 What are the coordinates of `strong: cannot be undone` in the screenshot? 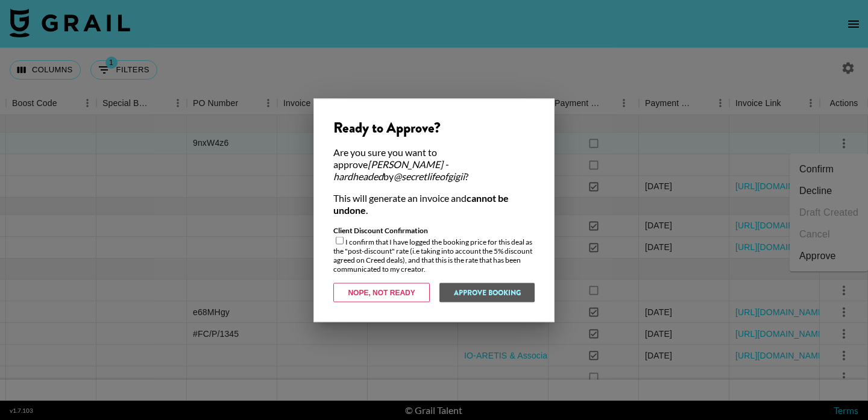 It's located at (421, 203).